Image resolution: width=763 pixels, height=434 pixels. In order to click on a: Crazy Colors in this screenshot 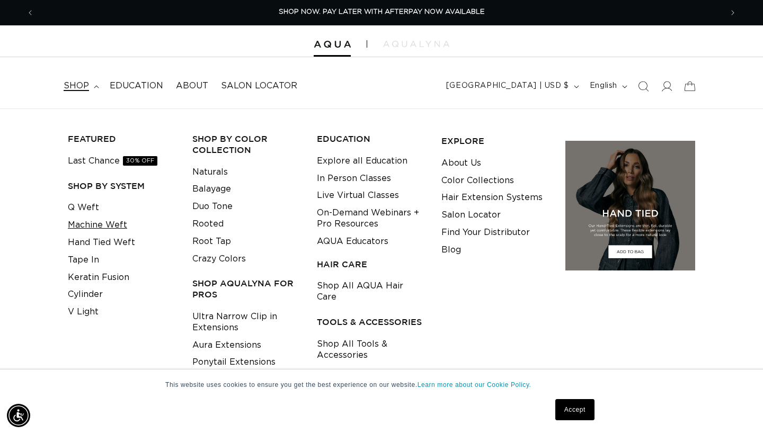, I will do `click(219, 259)`.